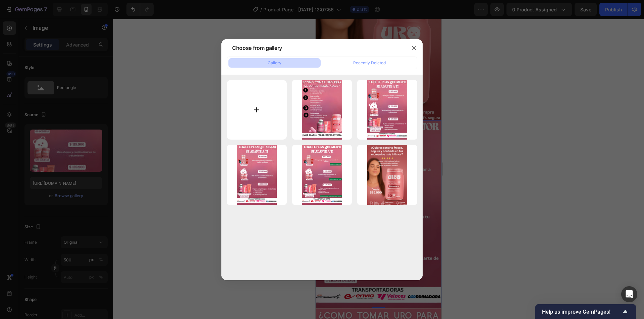  What do you see at coordinates (581, 312) in the screenshot?
I see `span: Help us improve GemPages!` at bounding box center [581, 312].